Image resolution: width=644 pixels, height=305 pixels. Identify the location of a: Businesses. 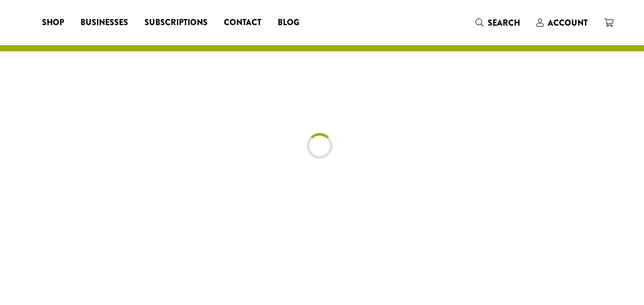
(104, 22).